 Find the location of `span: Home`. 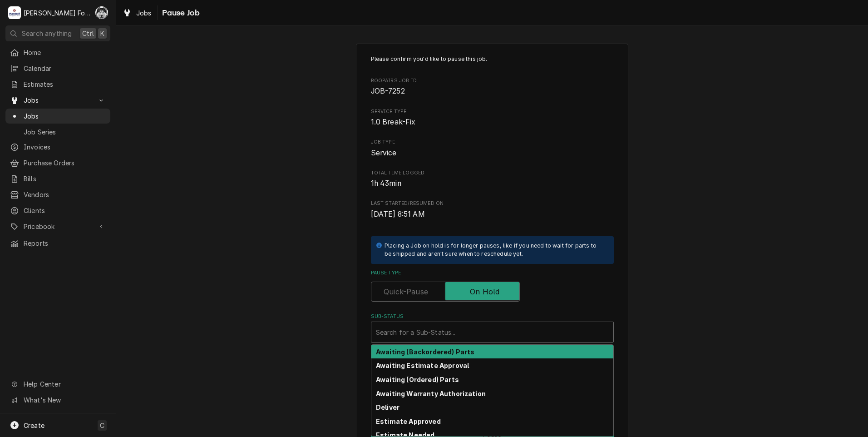

span: Home is located at coordinates (64, 52).